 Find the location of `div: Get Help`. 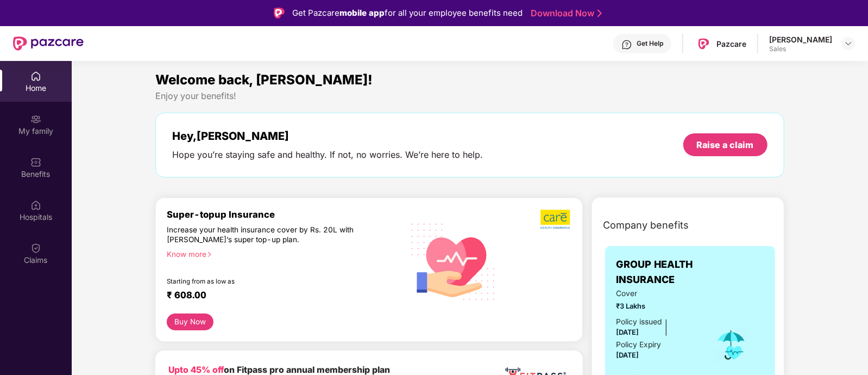

div: Get Help is located at coordinates (649, 44).